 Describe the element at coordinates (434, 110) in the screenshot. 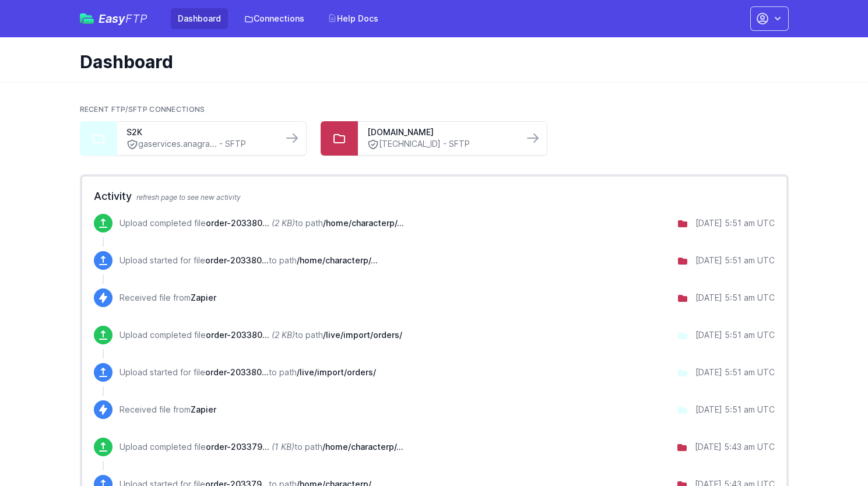

I see `h2: Recent FTP/SFTP Connections` at that location.